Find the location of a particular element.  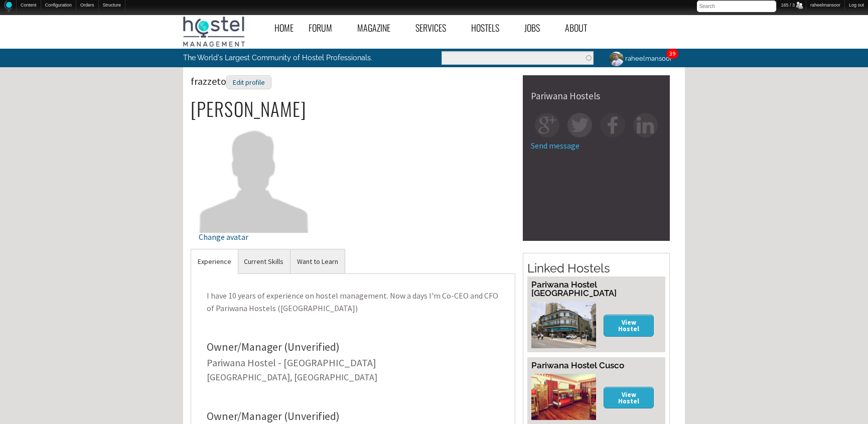

a: Edit profile is located at coordinates (249, 81).